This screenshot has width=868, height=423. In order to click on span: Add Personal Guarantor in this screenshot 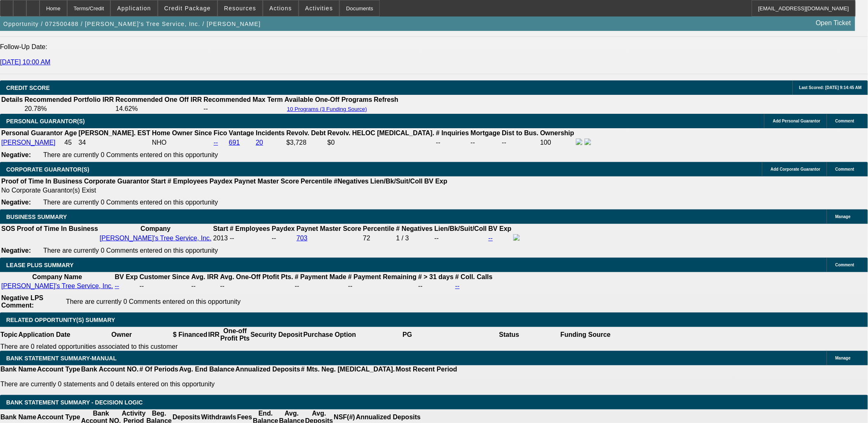, I will do `click(797, 121)`.